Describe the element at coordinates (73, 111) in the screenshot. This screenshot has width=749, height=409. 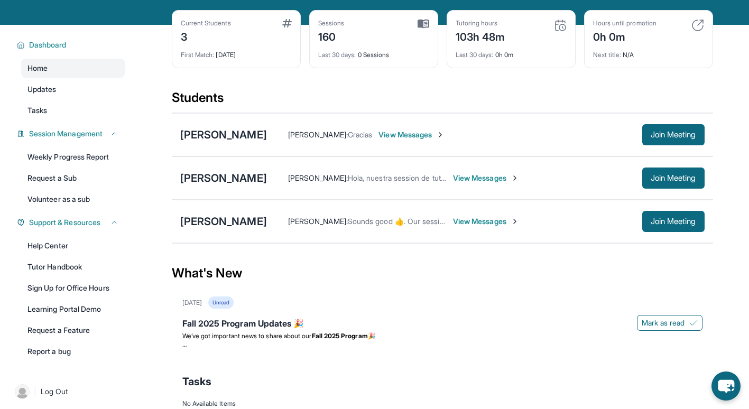
I see `a: Tasks` at that location.